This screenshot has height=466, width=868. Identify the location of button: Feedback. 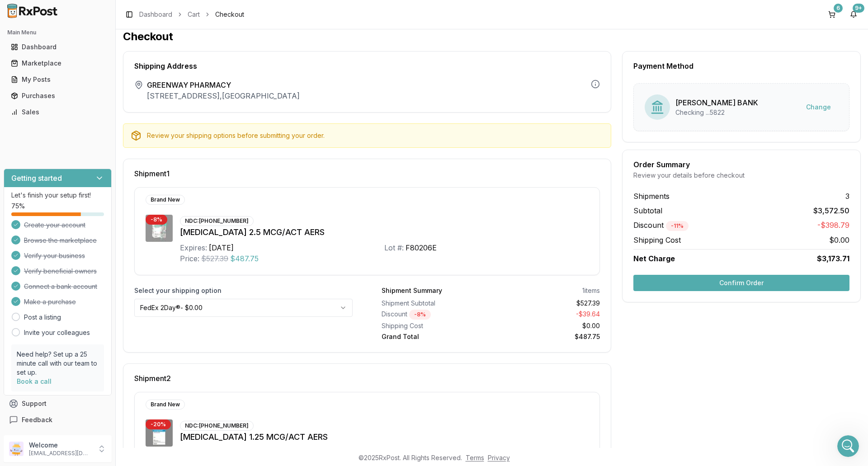
(57, 420).